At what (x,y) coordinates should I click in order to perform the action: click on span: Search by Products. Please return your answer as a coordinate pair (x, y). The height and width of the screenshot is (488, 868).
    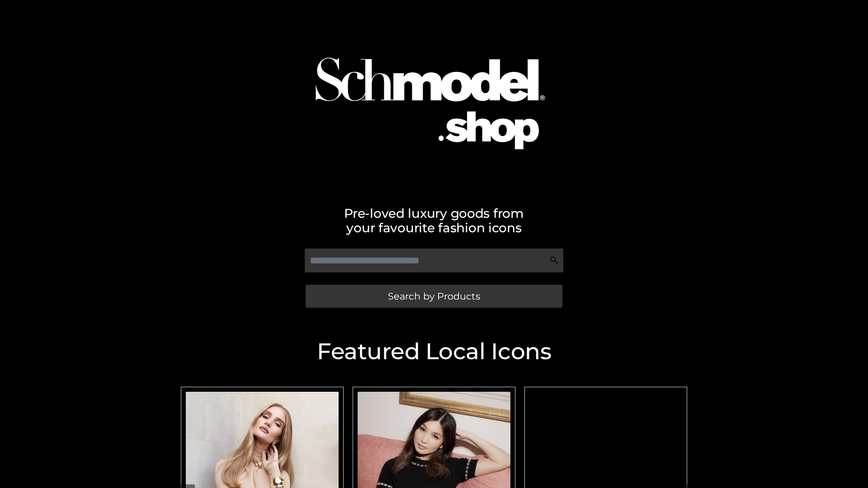
    Looking at the image, I should click on (434, 296).